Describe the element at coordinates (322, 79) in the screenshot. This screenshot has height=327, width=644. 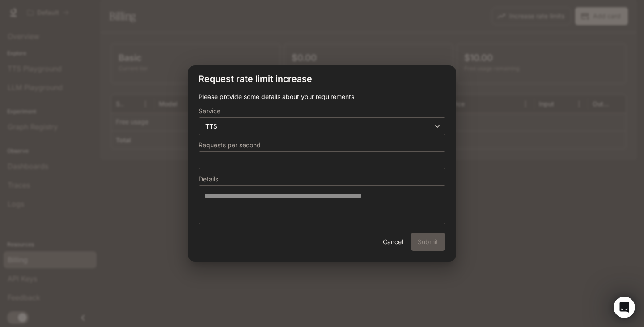
I see `h2: Request rate limit increase` at that location.